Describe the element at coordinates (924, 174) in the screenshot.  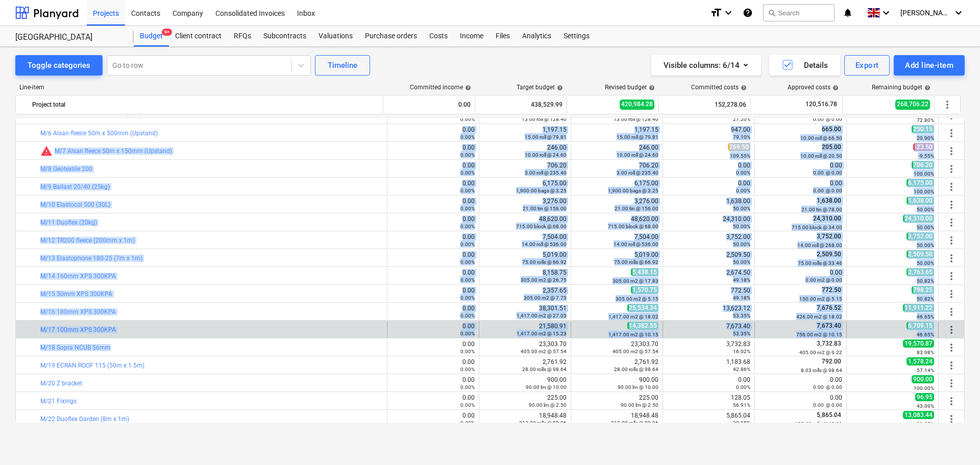
I see `small: 100.00%` at that location.